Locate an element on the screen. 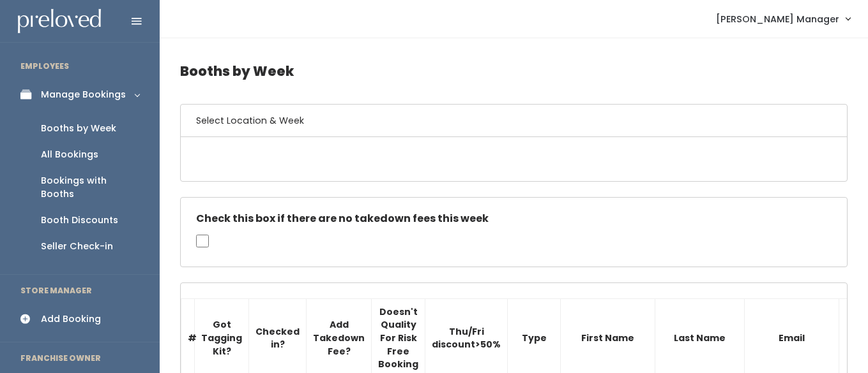  div: Seller Check-in is located at coordinates (77, 247).